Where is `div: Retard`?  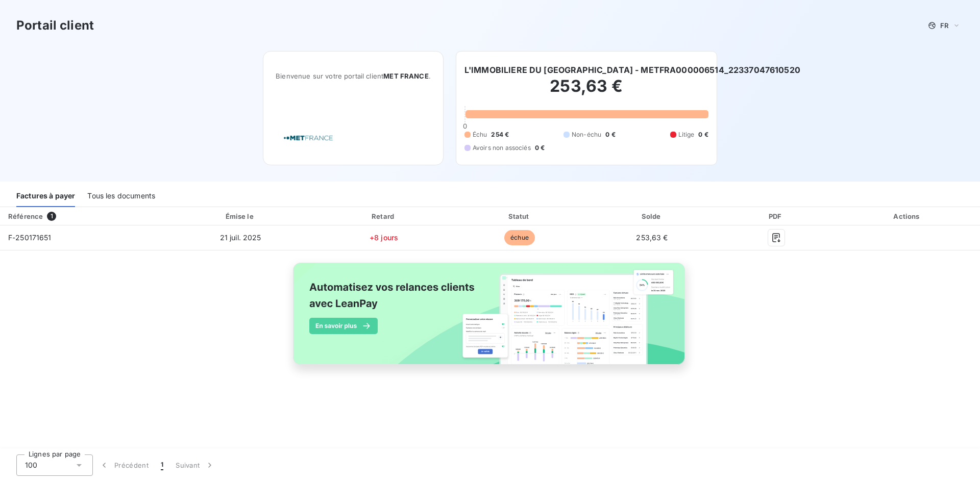 div: Retard is located at coordinates (384, 216).